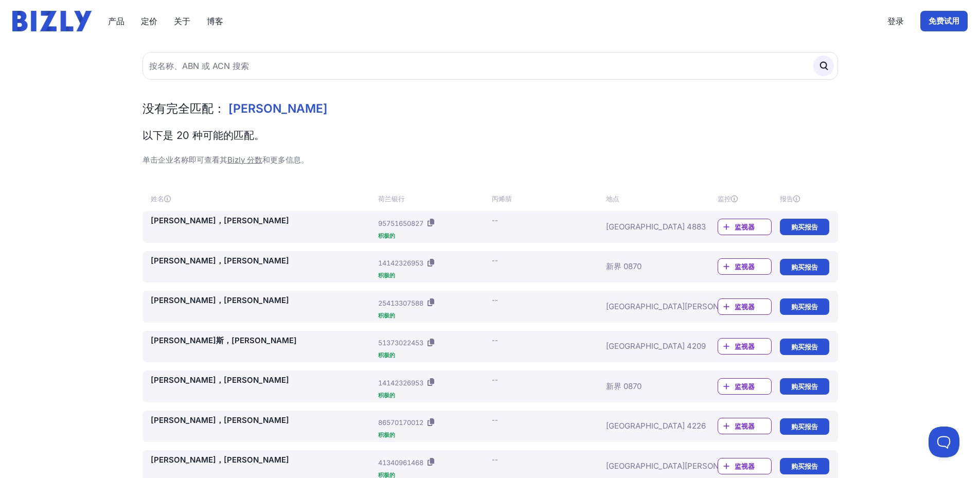 The width and height of the screenshot is (980, 478). What do you see at coordinates (182, 21) in the screenshot?
I see `a: 关于` at bounding box center [182, 21].